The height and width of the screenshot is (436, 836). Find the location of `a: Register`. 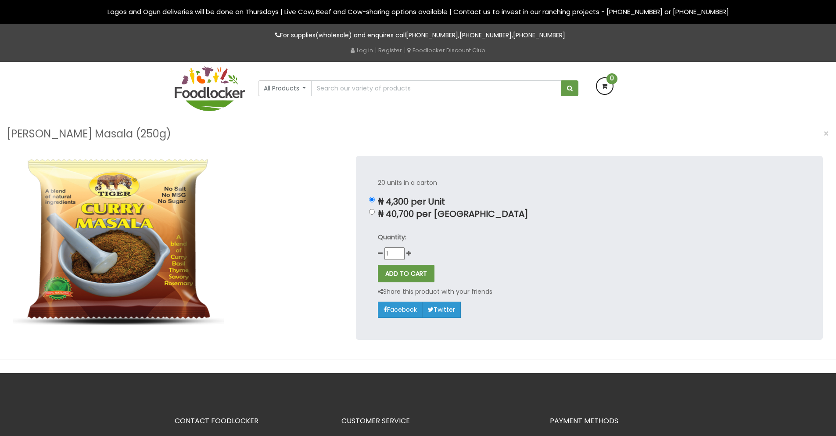

a: Register is located at coordinates (390, 50).